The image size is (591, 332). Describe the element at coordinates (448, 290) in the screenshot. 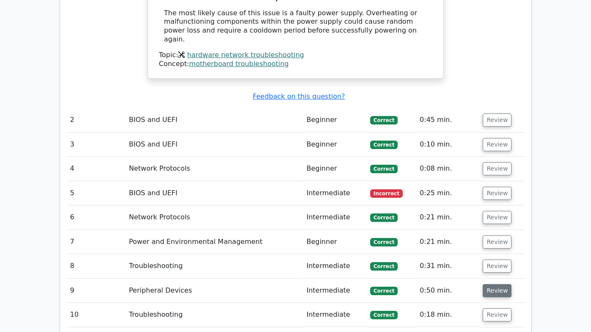

I see `td: 0:50 min.` at that location.